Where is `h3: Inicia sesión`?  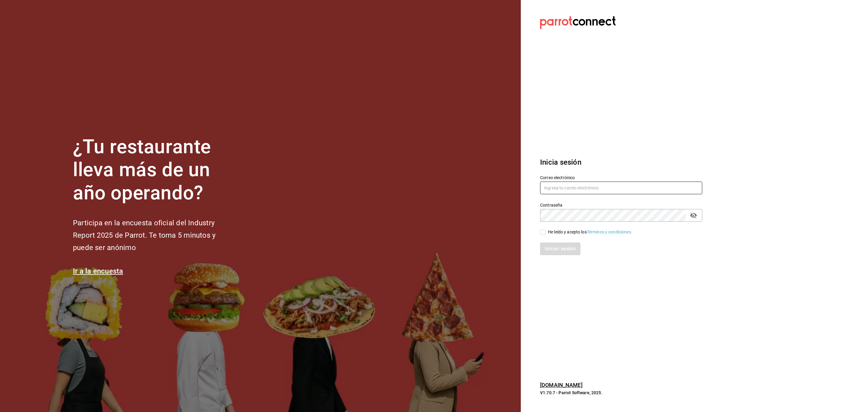 h3: Inicia sesión is located at coordinates (621, 163).